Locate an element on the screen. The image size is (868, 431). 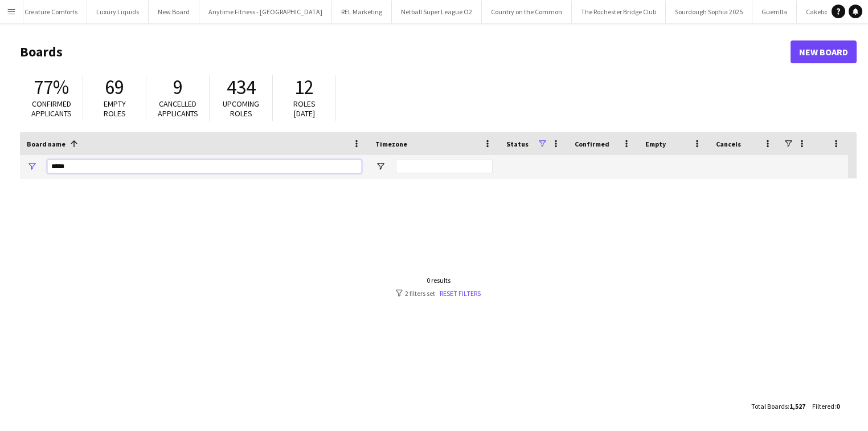
span: Status is located at coordinates (517, 144).